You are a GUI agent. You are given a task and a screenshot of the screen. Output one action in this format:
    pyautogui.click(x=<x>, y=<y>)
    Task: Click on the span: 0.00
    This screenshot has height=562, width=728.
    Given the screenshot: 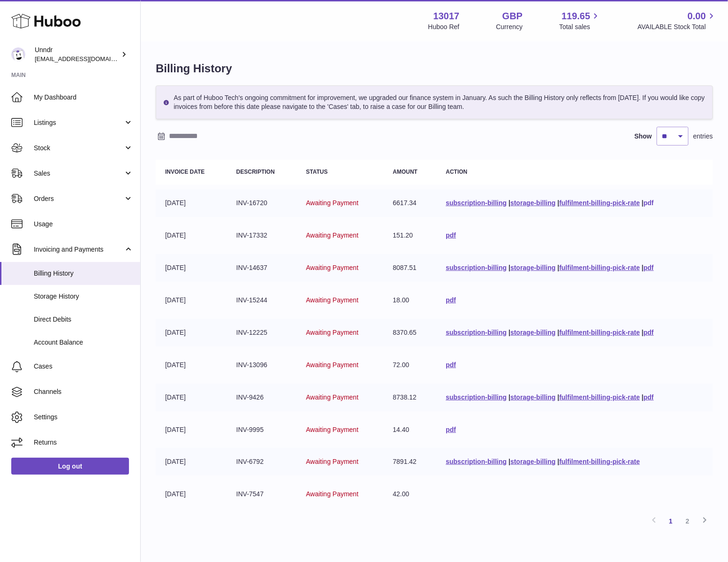 What is the action you would take?
    pyautogui.click(x=697, y=16)
    